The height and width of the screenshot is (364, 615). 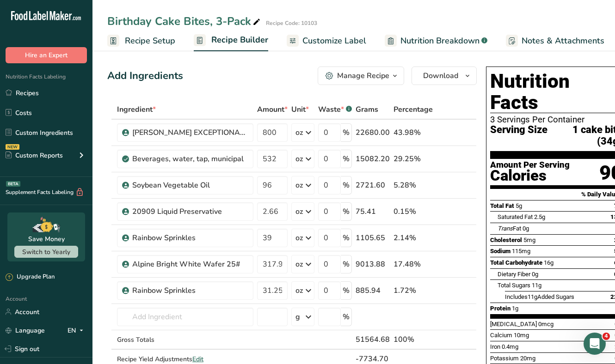 What do you see at coordinates (502, 206) in the screenshot?
I see `span: Total Fat` at bounding box center [502, 206].